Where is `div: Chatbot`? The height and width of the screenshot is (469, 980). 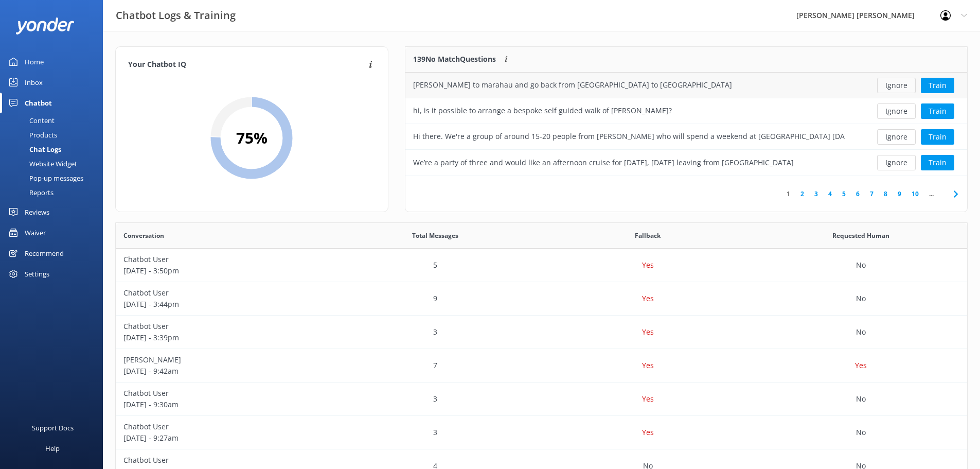
div: Chatbot is located at coordinates (38, 103).